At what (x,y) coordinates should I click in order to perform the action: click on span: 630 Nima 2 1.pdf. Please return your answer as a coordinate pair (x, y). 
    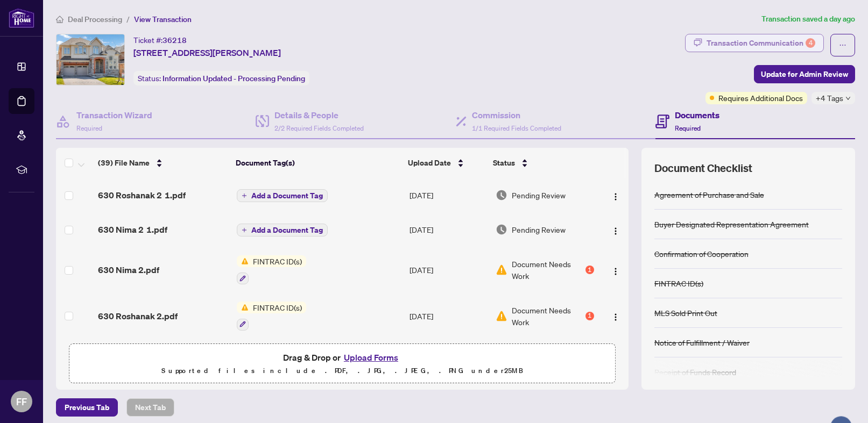
    Looking at the image, I should click on (133, 229).